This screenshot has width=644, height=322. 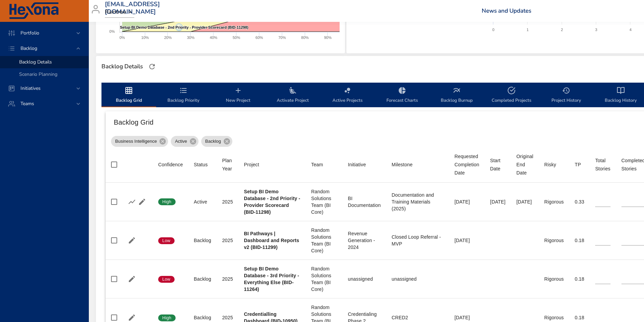 What do you see at coordinates (145, 38) in the screenshot?
I see `text: 10%` at bounding box center [145, 38].